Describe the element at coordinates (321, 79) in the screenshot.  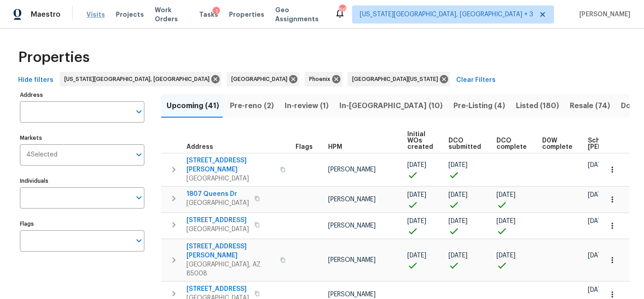
I see `span: Phoenix` at that location.